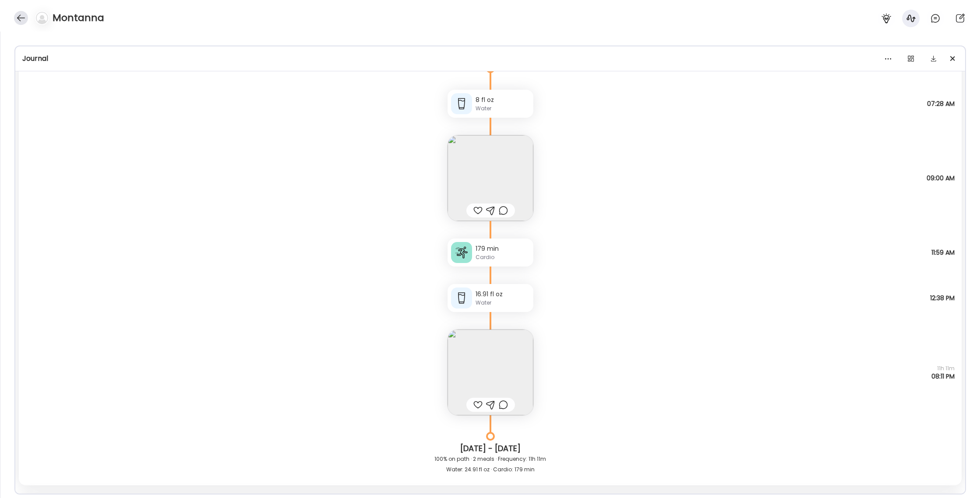 The image size is (980, 498). Describe the element at coordinates (502, 249) in the screenshot. I see `div: 179 min` at that location.